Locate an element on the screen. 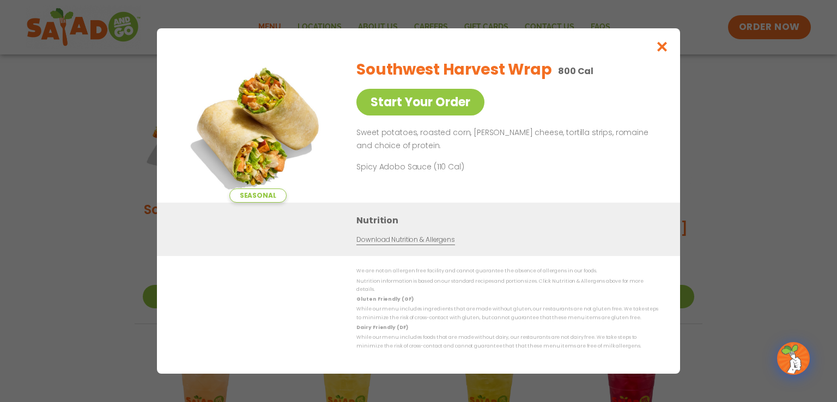 The width and height of the screenshot is (837, 402). p: While our menu includes foods that are made without dairy, our restaurants are not dairy free. We... is located at coordinates (507, 342).